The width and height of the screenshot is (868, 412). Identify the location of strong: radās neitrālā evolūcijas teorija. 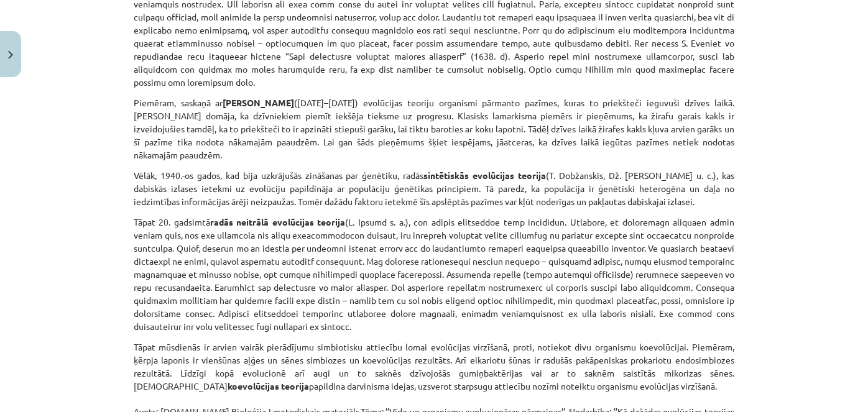
(278, 222).